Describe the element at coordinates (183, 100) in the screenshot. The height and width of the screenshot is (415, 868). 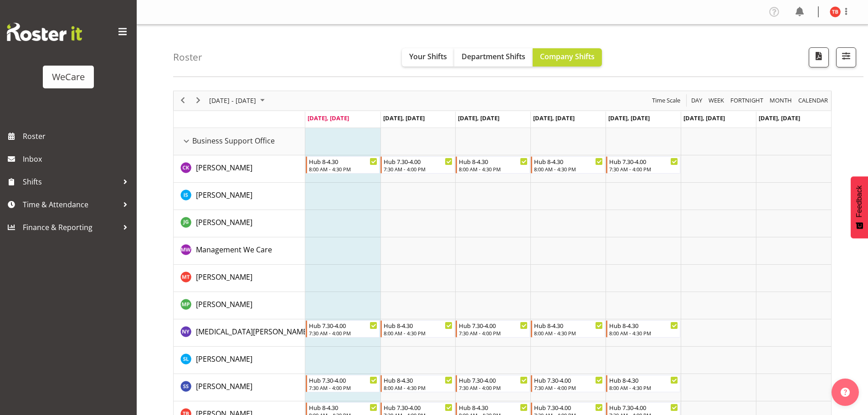
I see `button: Previous` at that location.